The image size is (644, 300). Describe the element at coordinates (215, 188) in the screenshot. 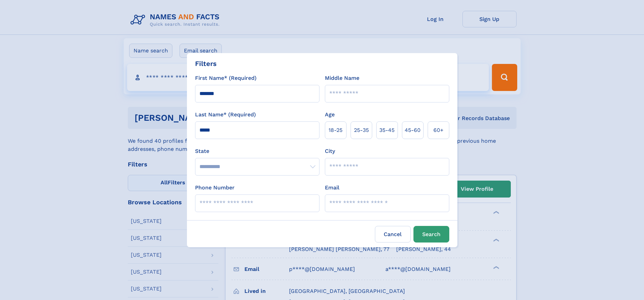

I see `label: Phone Number` at that location.